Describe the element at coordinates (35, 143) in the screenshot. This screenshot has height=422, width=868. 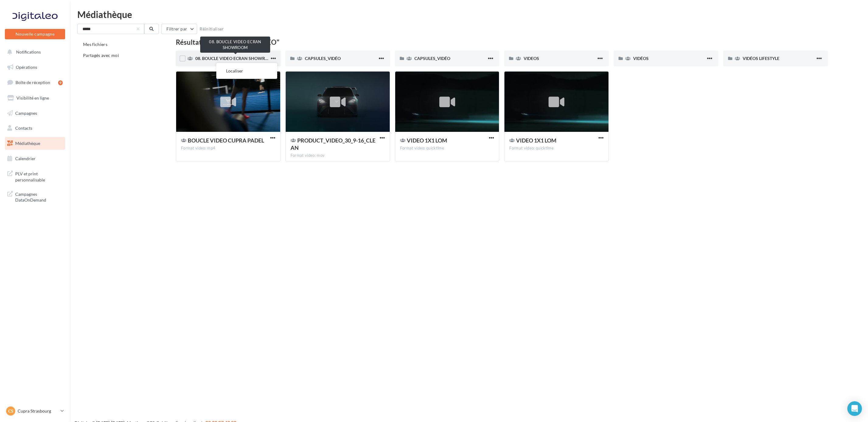
I see `a: Médiathèque` at that location.